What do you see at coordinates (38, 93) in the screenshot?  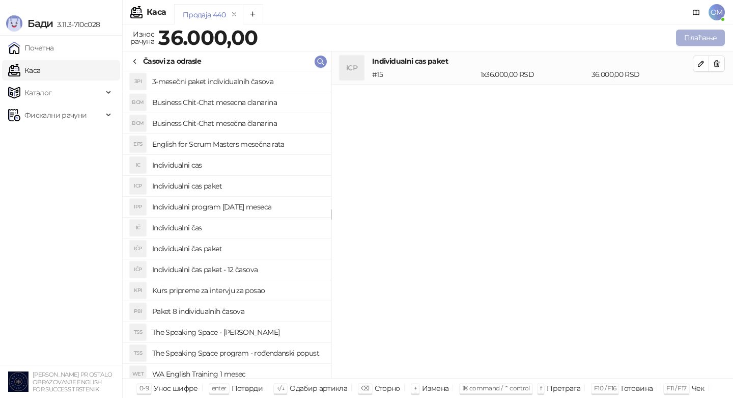 I see `span: Каталог` at bounding box center [38, 93].